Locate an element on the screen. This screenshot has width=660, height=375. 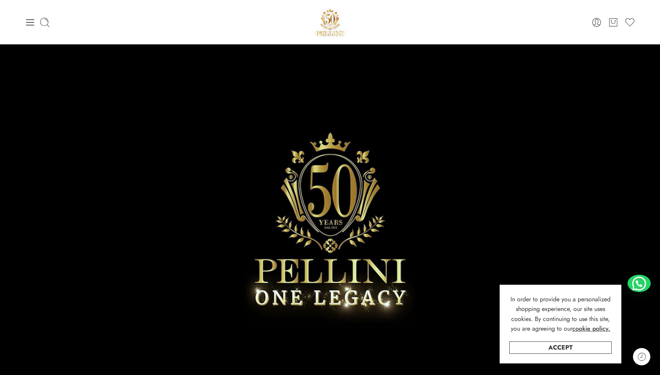
a: Wishlist is located at coordinates (629, 22).